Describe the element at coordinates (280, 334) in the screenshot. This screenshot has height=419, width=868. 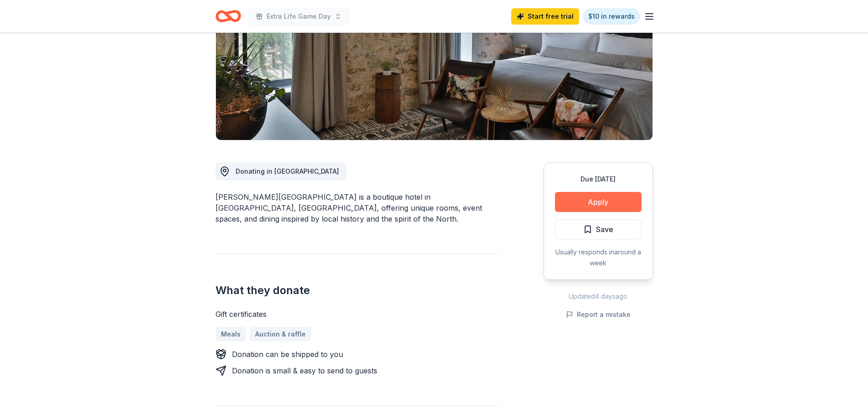
I see `a: Auction & raffle` at that location.